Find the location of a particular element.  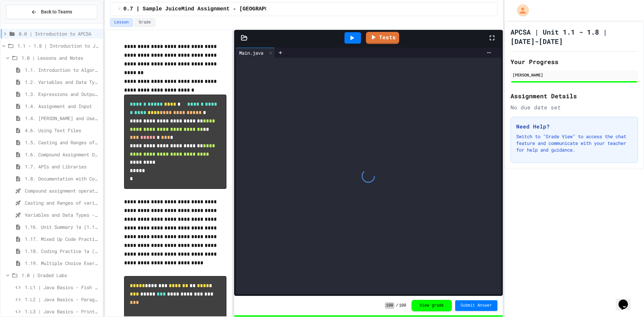

span: 1.2. Variables and Data Types is located at coordinates (63, 82).